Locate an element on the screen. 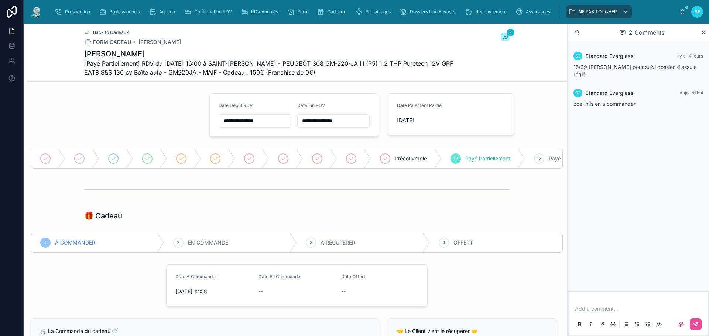 The width and height of the screenshot is (709, 336). span: Parrainages is located at coordinates (378, 12).